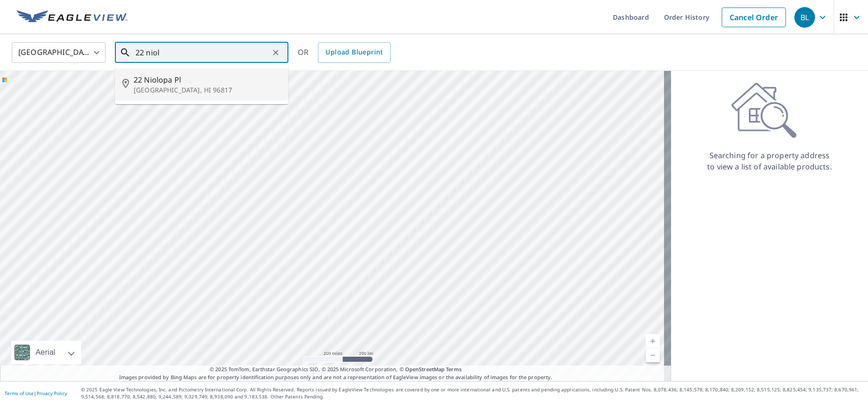 The height and width of the screenshot is (405, 868). I want to click on span: © 2025 TomTom, Earthstar Geographics SIO, © 2025 Microsoft Corporation, ©, so click(335, 369).